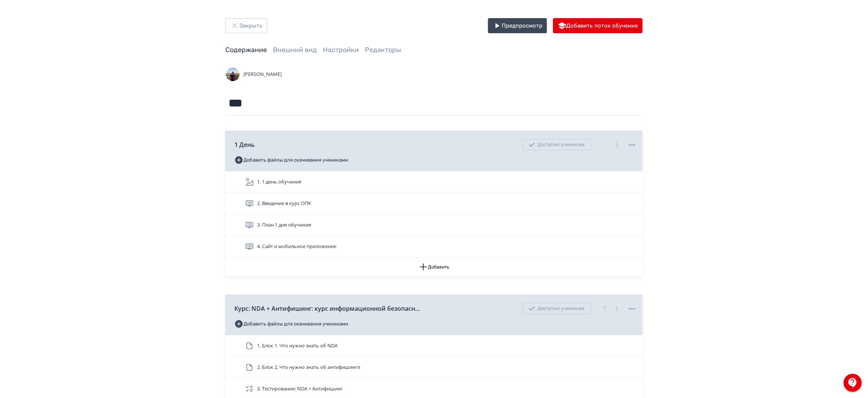  What do you see at coordinates (341, 50) in the screenshot?
I see `a: Настройки` at bounding box center [341, 50].